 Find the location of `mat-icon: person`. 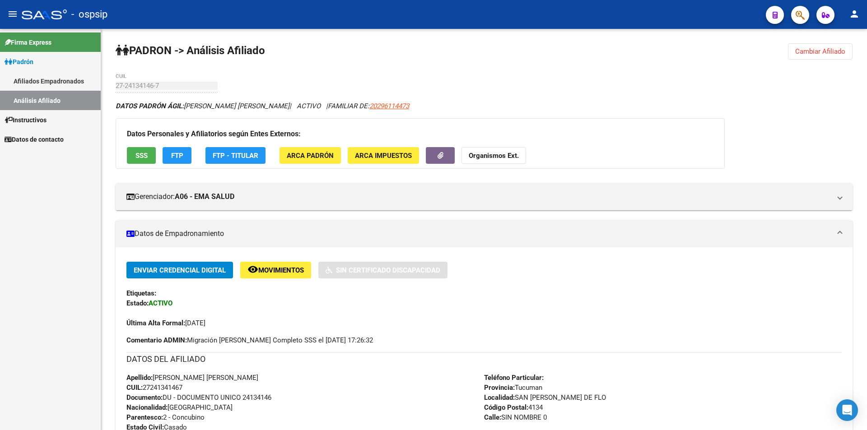

mat-icon: person is located at coordinates (854, 14).